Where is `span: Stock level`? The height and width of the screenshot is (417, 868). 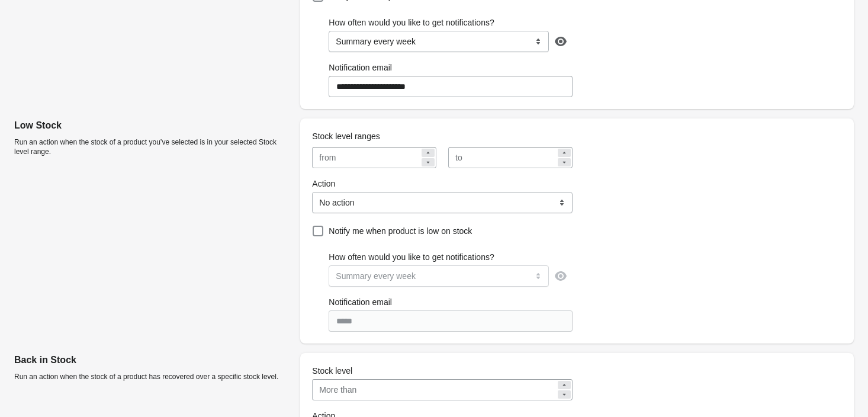 span: Stock level is located at coordinates (332, 371).